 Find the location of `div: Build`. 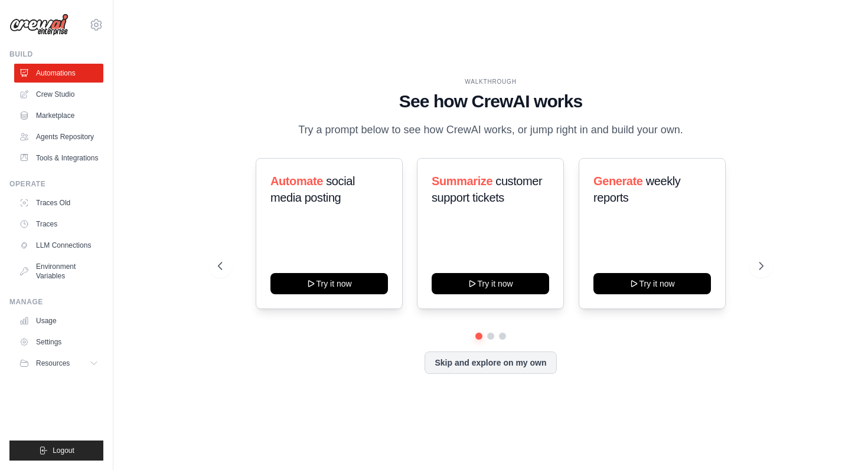

div: Build is located at coordinates (56, 54).